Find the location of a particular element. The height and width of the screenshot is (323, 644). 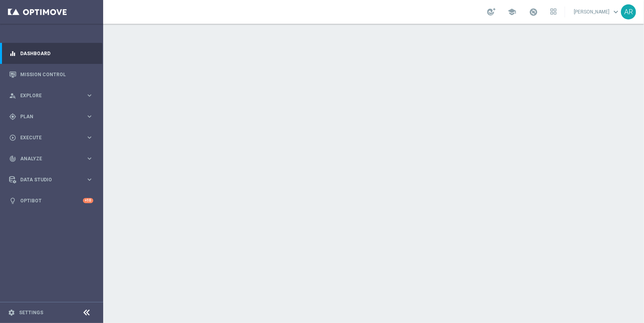

div: play_circle_outline Execute keyboard_arrow_right is located at coordinates (51, 138).